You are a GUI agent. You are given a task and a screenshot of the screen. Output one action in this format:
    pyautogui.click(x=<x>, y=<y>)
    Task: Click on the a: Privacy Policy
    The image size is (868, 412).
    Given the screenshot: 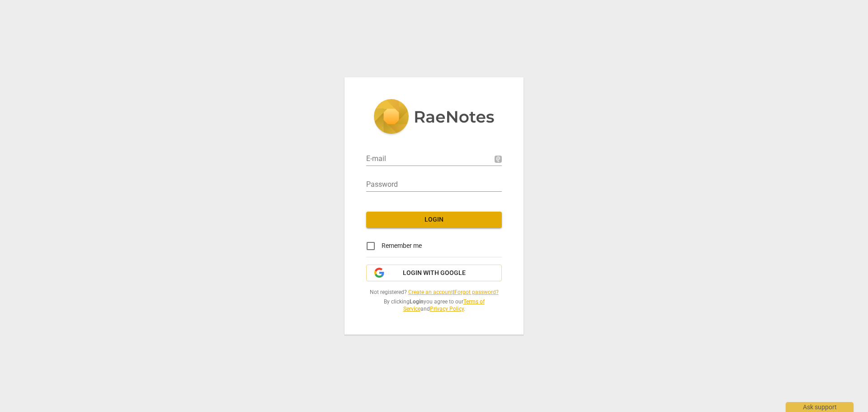 What is the action you would take?
    pyautogui.click(x=447, y=309)
    